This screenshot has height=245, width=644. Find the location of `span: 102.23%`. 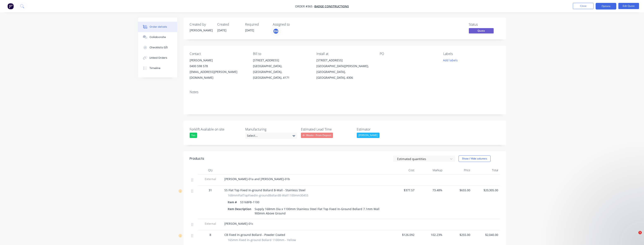

span: 102.23% is located at coordinates (430, 235).